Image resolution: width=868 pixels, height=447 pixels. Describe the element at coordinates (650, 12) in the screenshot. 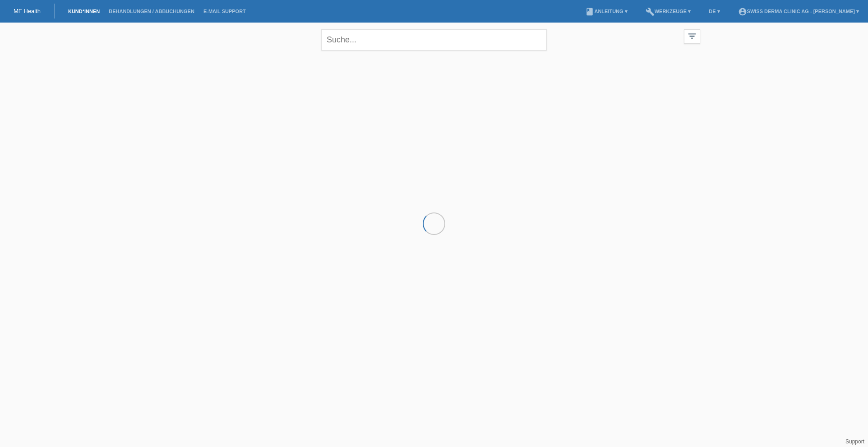

I see `i: build` at that location.